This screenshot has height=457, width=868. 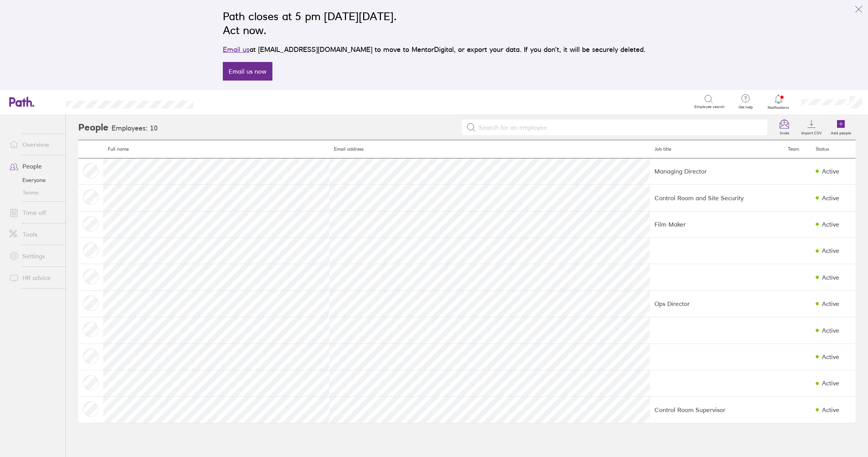 I want to click on a: Time off, so click(x=34, y=213).